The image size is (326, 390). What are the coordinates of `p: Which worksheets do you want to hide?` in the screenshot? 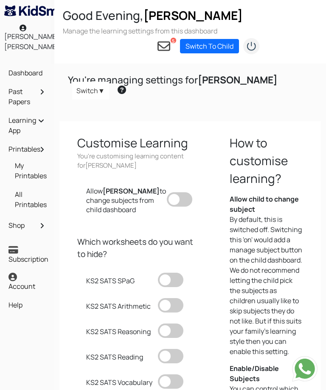 It's located at (135, 248).